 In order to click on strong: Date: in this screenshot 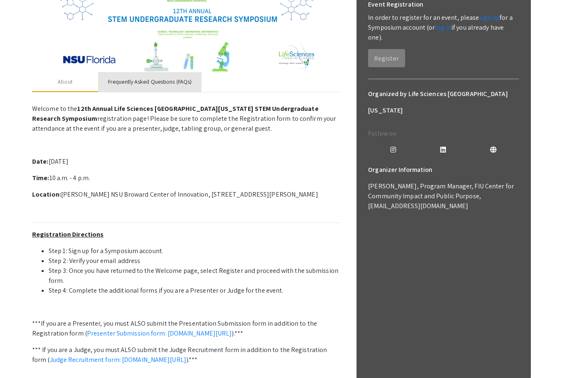, I will do `click(40, 161)`.